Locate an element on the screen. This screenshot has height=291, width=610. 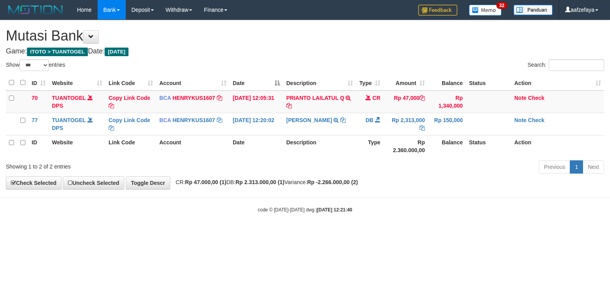
th: Rp 2.360.000,00 is located at coordinates (406, 146).